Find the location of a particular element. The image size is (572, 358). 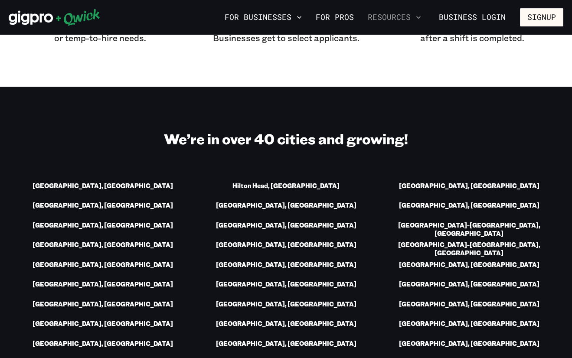

button: Signup is located at coordinates (541, 17).